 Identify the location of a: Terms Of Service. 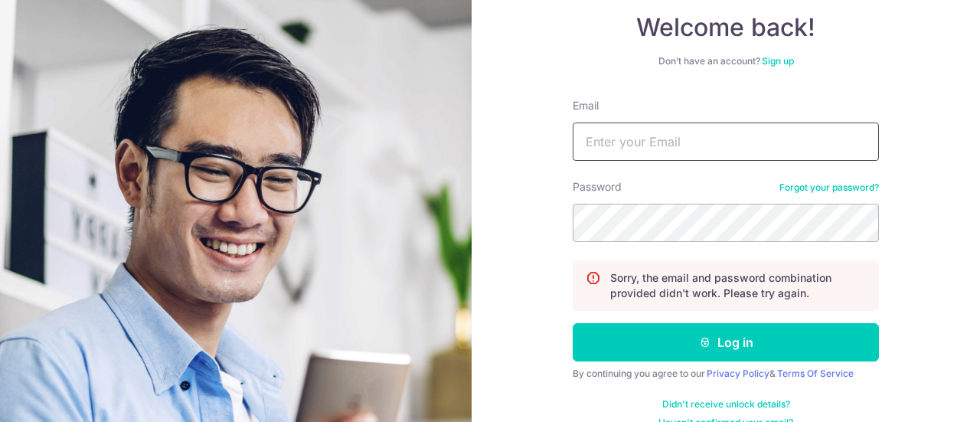
(816, 373).